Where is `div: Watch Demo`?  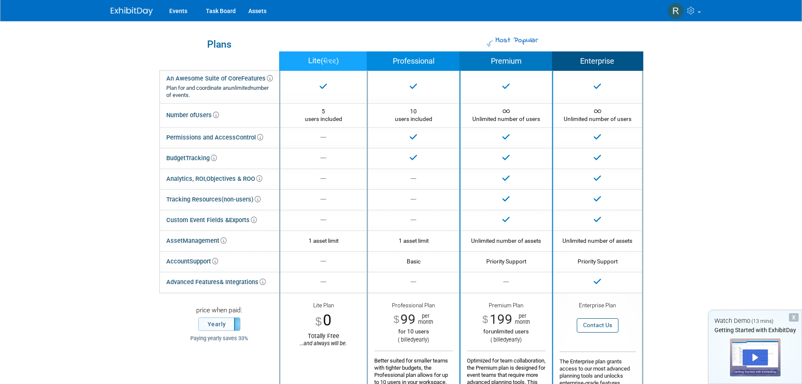 div: Watch Demo is located at coordinates (755, 320).